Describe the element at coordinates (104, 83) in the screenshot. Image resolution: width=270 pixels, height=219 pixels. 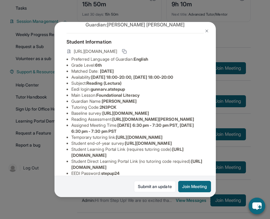
I see `span: Reading (Lectura)` at that location.